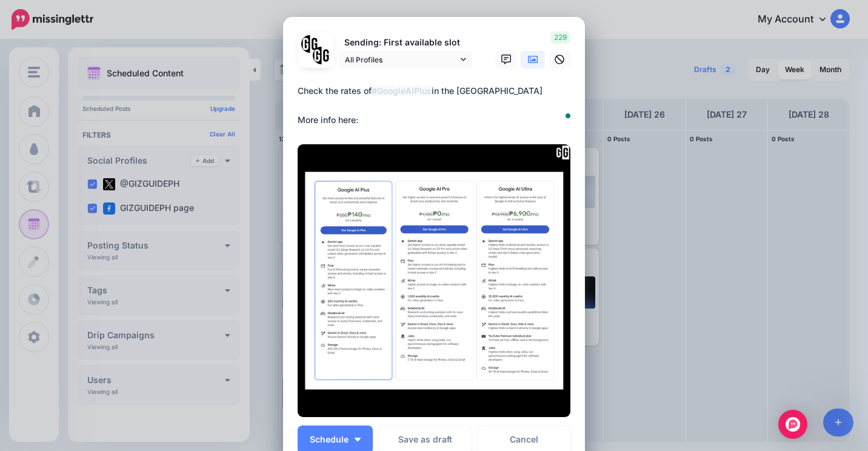  Describe the element at coordinates (434, 281) in the screenshot. I see `img: 7MYQT2CCD7KLQQEBGO6BZBUW1KDCT49F.png` at that location.